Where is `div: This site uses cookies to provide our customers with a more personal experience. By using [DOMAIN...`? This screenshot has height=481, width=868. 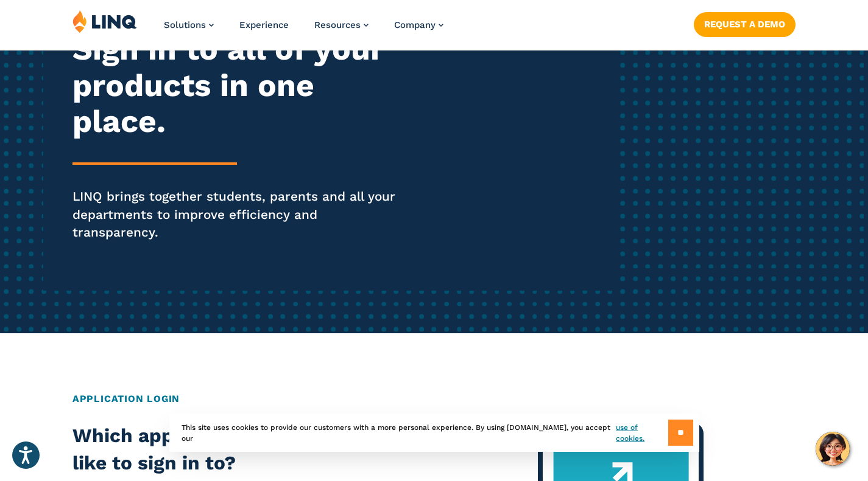
div: This site uses cookies to provide our customers with a more personal experience. By using [DOMAIN... is located at coordinates (434, 433).